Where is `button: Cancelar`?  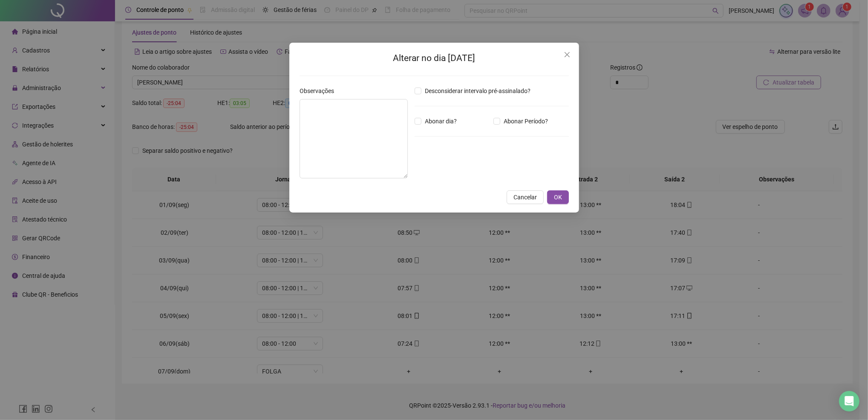
button: Cancelar is located at coordinates (525, 197).